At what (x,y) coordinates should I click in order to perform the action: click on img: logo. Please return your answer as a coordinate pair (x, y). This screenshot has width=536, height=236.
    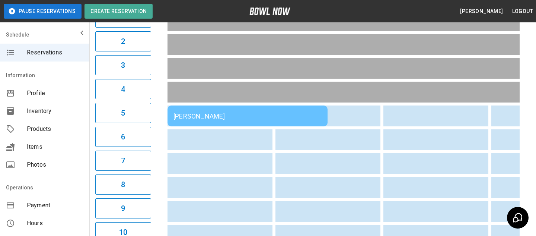
    Looking at the image, I should click on (270, 11).